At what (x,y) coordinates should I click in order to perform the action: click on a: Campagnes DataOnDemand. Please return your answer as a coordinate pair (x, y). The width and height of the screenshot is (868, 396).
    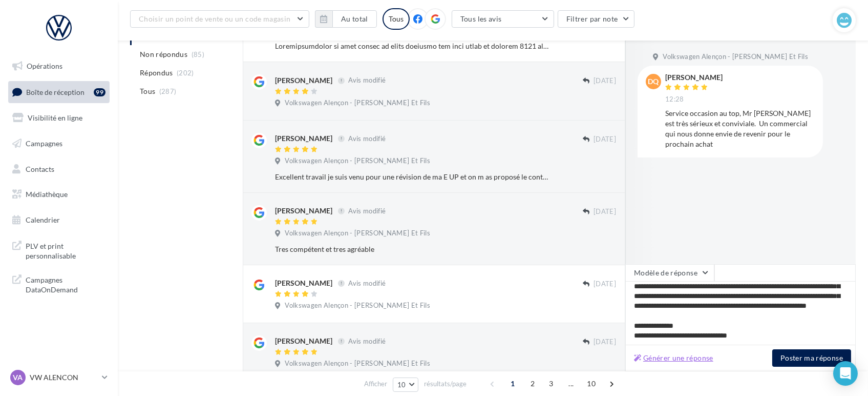
    Looking at the image, I should click on (59, 284).